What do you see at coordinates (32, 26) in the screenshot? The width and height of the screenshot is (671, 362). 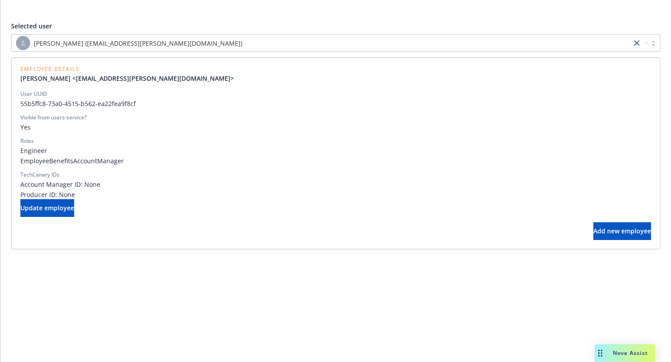 I see `span: Selected user` at bounding box center [32, 26].